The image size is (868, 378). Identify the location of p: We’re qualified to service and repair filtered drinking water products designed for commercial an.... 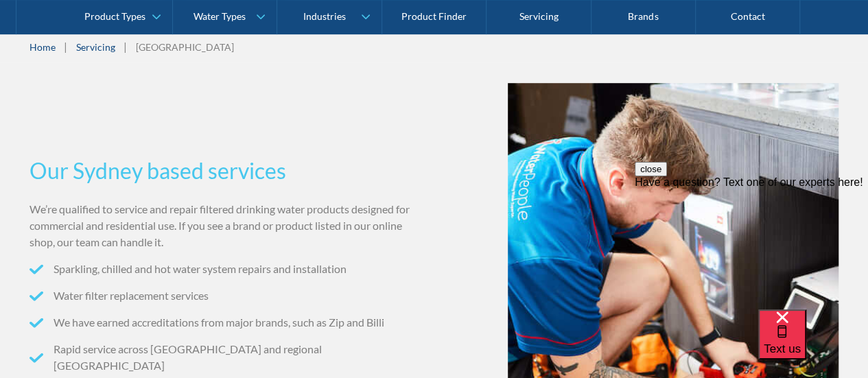
(229, 226).